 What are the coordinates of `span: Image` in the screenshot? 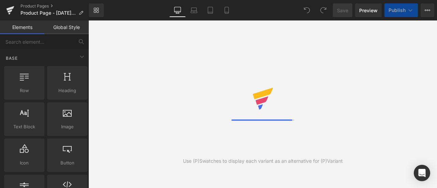 It's located at (67, 127).